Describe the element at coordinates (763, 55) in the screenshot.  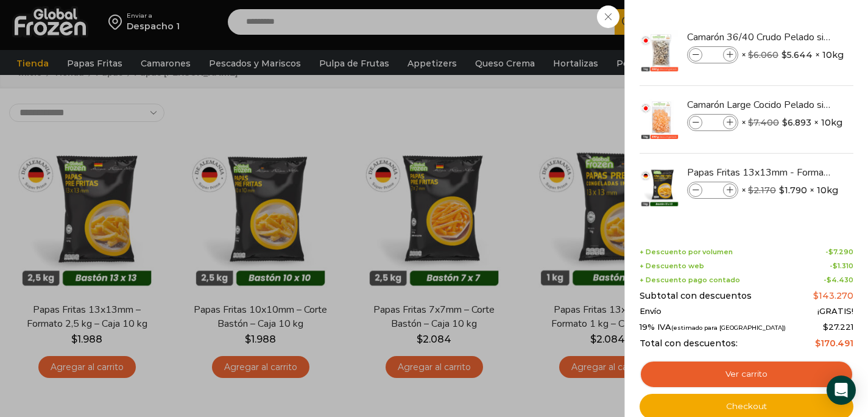
I see `bdi: 6.060` at that location.